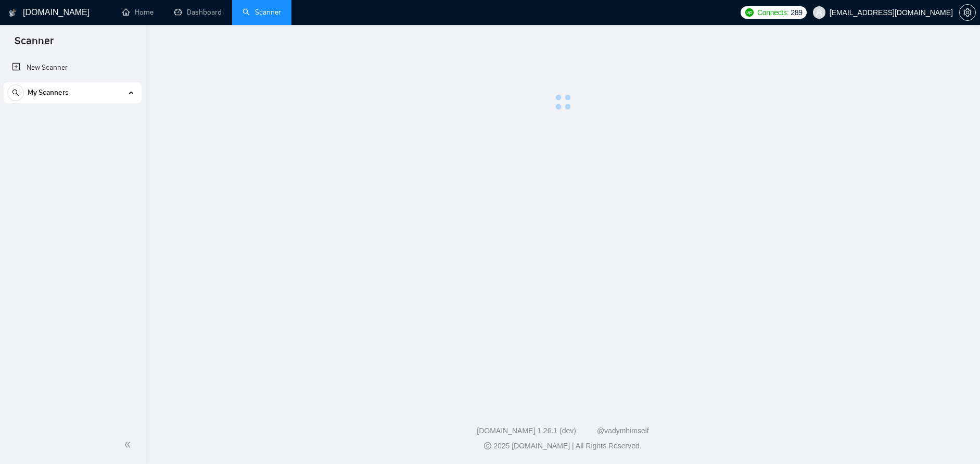 The image size is (980, 464). What do you see at coordinates (33, 45) in the screenshot?
I see `span: Scanner` at bounding box center [33, 45].